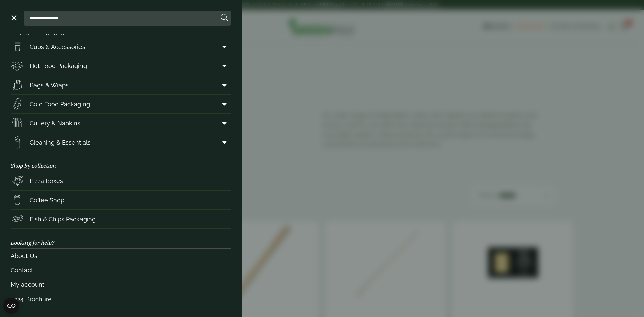 Image resolution: width=644 pixels, height=317 pixels. What do you see at coordinates (62, 219) in the screenshot?
I see `span: Fish & Chips Packaging` at bounding box center [62, 219].